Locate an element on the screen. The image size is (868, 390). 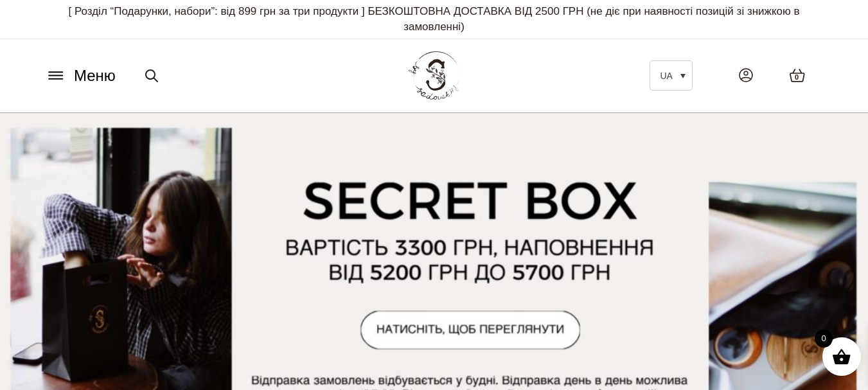
img: BY SADOVSKIY is located at coordinates (434, 75).